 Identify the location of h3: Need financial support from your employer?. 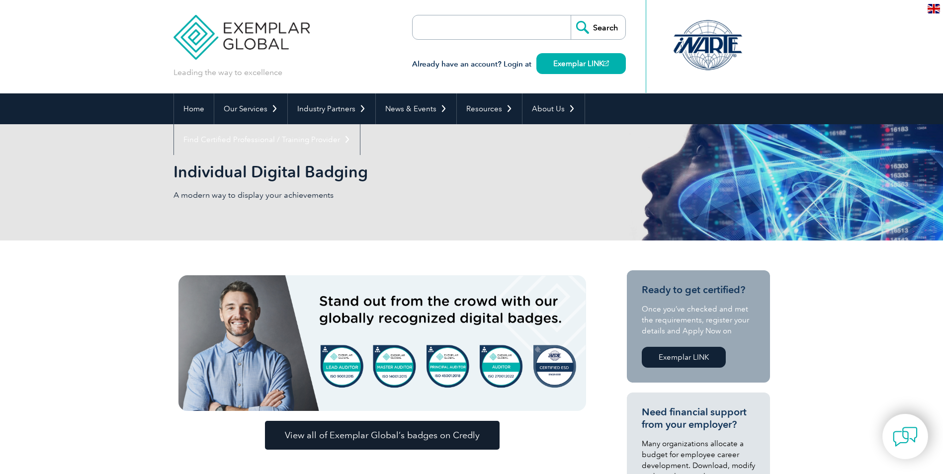
(698, 418).